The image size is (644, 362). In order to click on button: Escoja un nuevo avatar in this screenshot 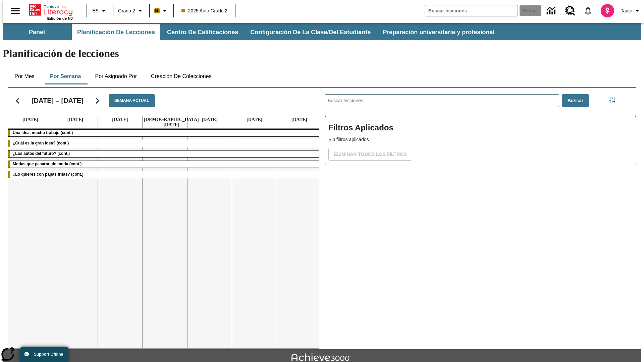, I will do `click(607, 11)`.